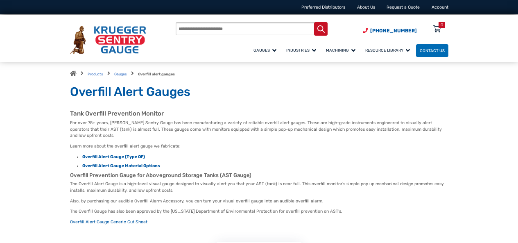  What do you see at coordinates (387, 50) in the screenshot?
I see `span: Resource Library` at bounding box center [387, 50].